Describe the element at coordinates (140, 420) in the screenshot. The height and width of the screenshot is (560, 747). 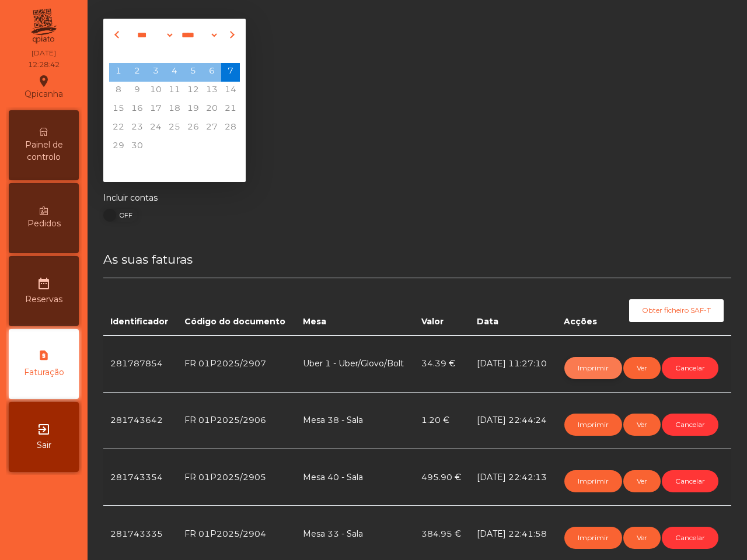
I see `td: 281743642` at that location.